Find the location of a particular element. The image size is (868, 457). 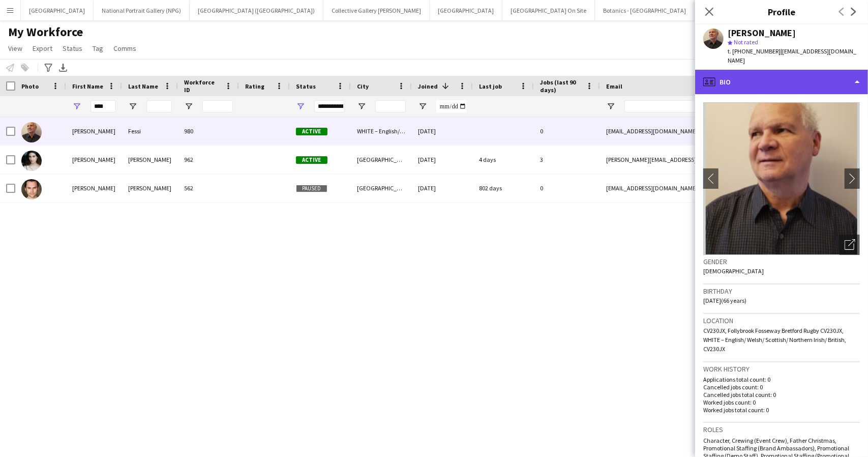

span: Workforce ID is located at coordinates (202, 86).